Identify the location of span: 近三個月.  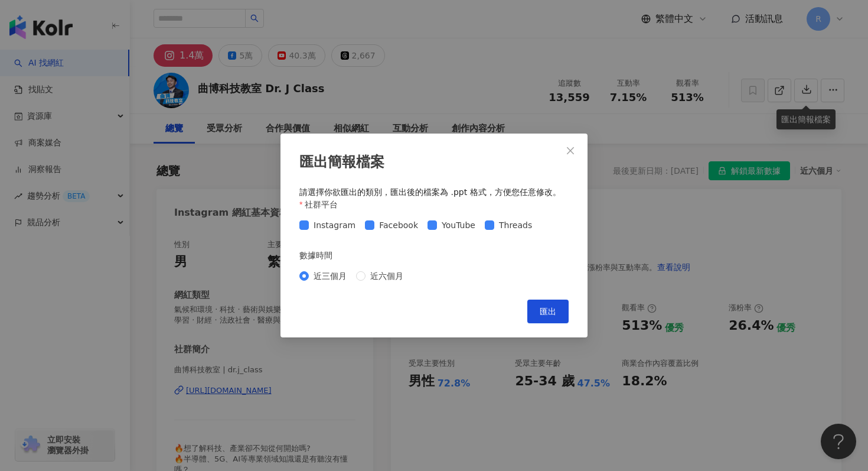
(330, 276).